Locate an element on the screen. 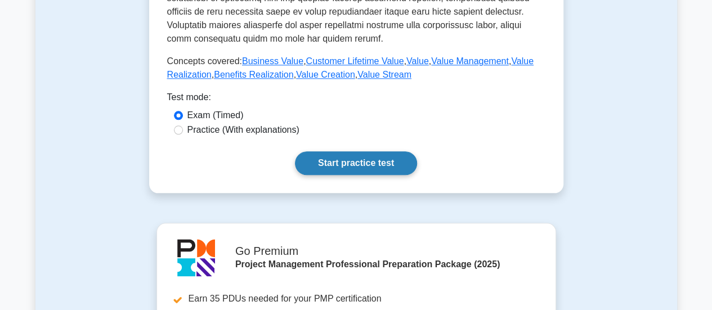 The width and height of the screenshot is (712, 310). a: Benefits Realization is located at coordinates (253, 74).